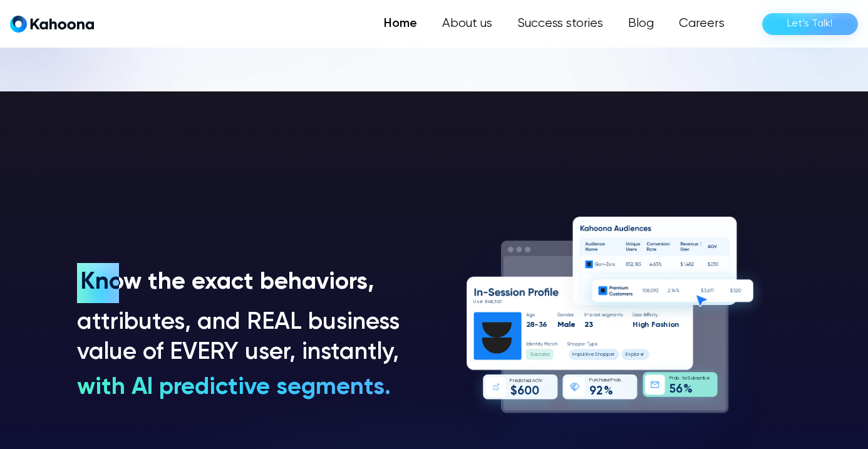 This screenshot has width=868, height=449. What do you see at coordinates (635, 324) in the screenshot?
I see `text: H` at bounding box center [635, 324].